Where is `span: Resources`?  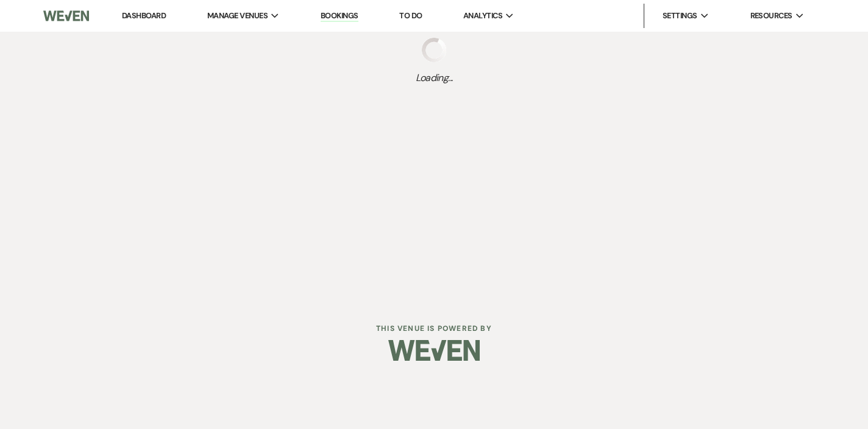
span: Resources is located at coordinates (771, 16).